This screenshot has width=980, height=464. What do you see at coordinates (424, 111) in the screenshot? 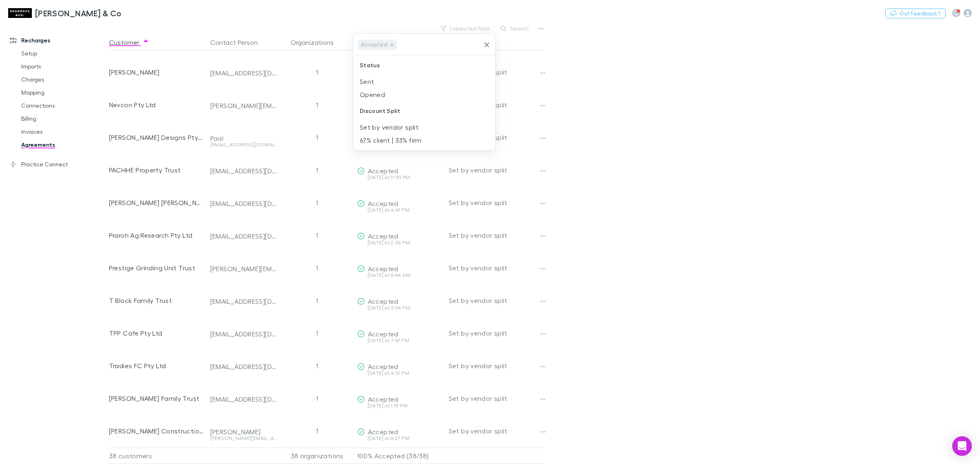
I see `div: Discount Split` at bounding box center [424, 111].